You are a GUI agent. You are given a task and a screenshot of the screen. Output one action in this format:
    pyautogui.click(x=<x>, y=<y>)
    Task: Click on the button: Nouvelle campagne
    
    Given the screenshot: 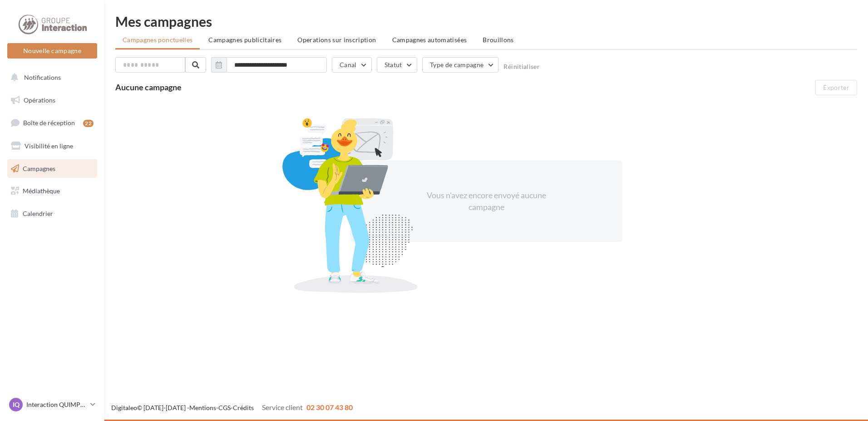 What is the action you would take?
    pyautogui.click(x=52, y=51)
    